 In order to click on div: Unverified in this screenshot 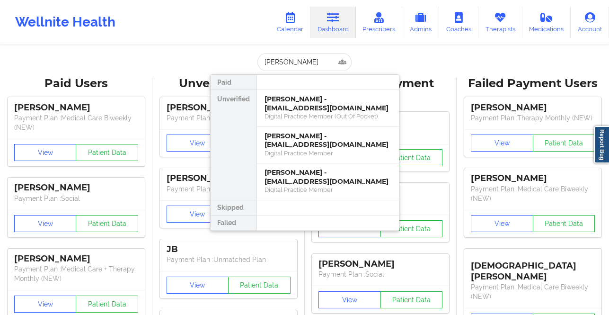, I will do `click(233, 145)`.